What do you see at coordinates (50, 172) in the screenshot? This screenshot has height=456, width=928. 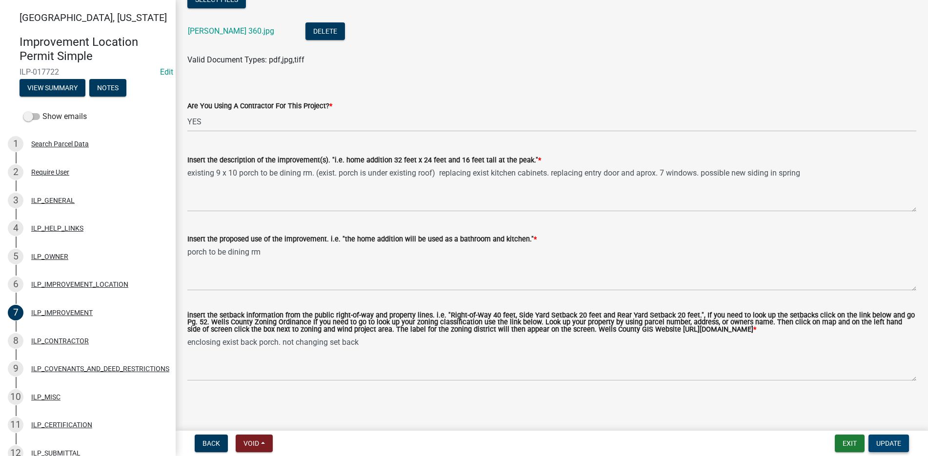 I see `div: Require User` at bounding box center [50, 172].